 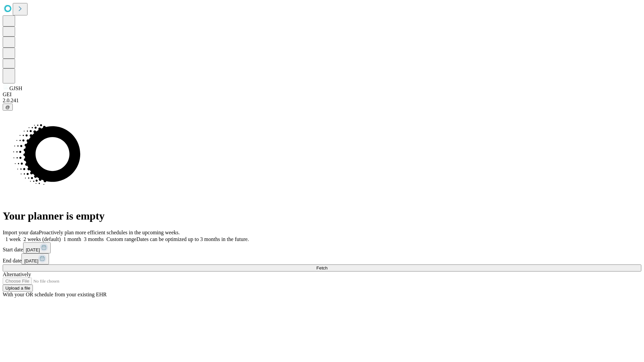 What do you see at coordinates (18, 288) in the screenshot?
I see `button: Upload a file` at bounding box center [18, 288].